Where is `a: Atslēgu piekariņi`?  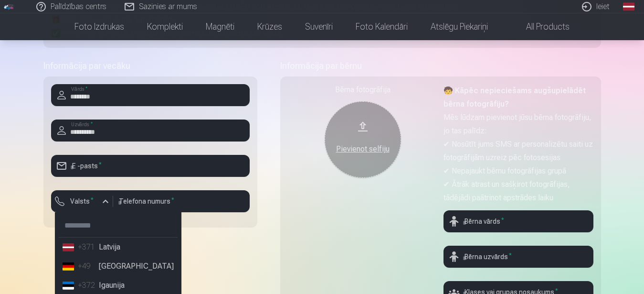
a: Atslēgu piekariņi is located at coordinates (460, 27).